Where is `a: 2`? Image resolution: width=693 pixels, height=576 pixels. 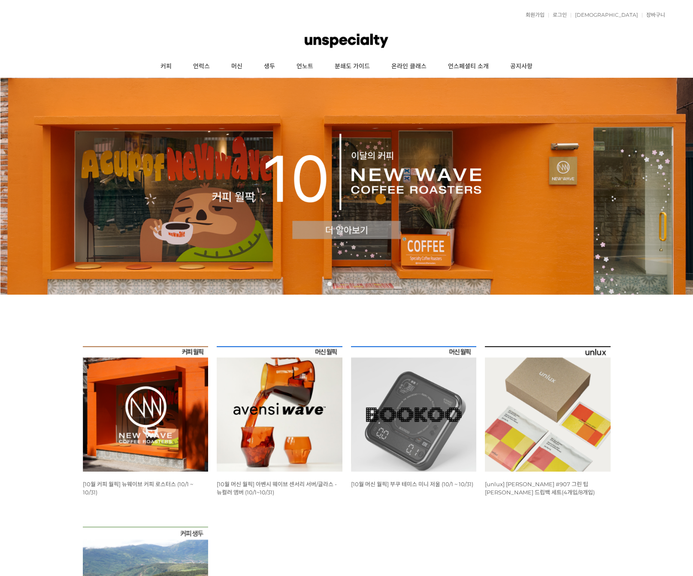 a: 2 is located at coordinates (338, 284).